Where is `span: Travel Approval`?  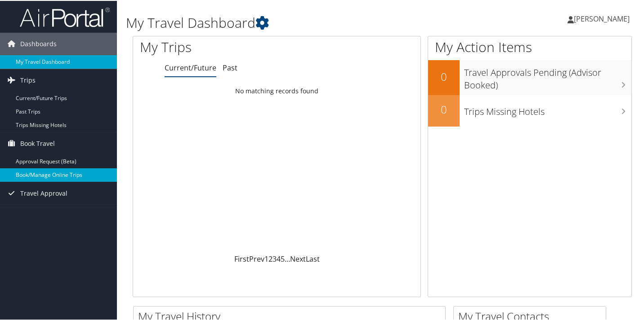 span: Travel Approval is located at coordinates (43, 193).